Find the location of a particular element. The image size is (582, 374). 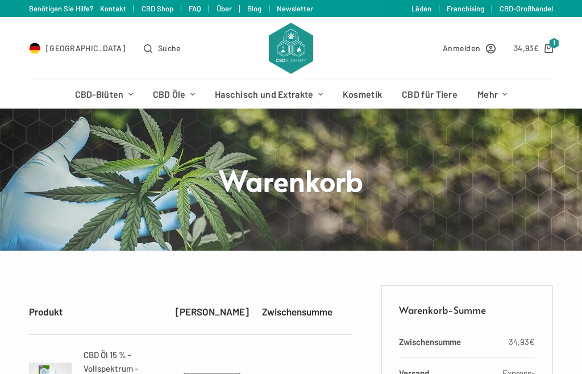

a: Haschisch und Extrakte is located at coordinates (268, 94).